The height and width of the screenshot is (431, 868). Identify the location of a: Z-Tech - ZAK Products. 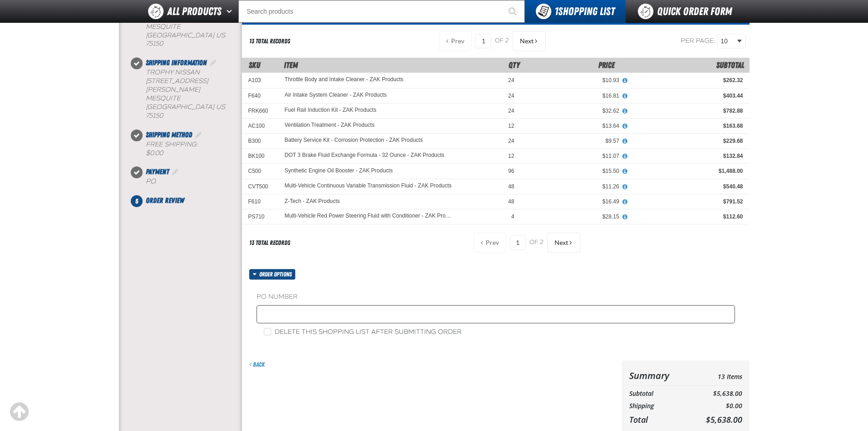
(312, 201).